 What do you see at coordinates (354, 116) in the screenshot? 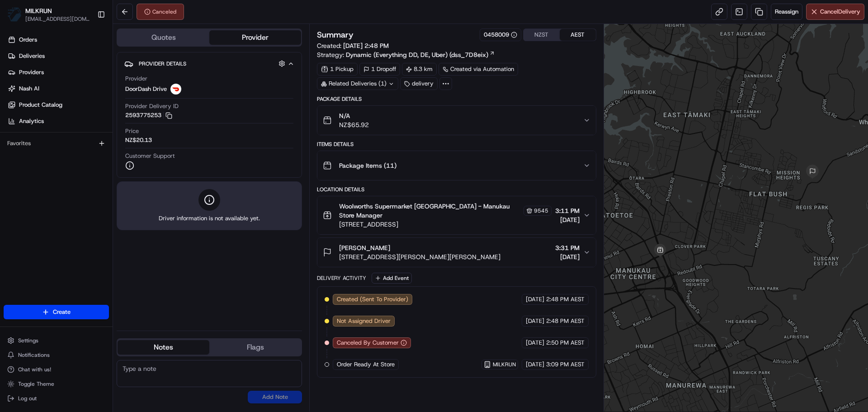
I see `span: N/A` at bounding box center [354, 116].